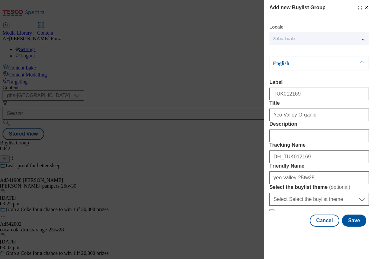 The image size is (374, 259). I want to click on input: Enter Label, so click(319, 94).